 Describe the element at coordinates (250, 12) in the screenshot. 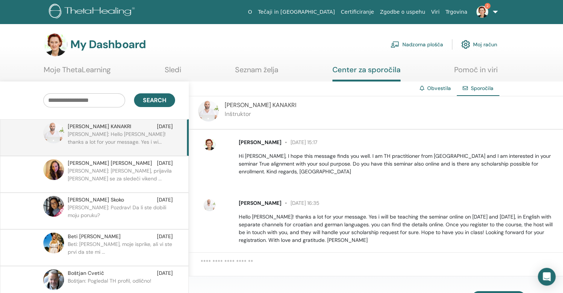

I see `a: O` at that location.